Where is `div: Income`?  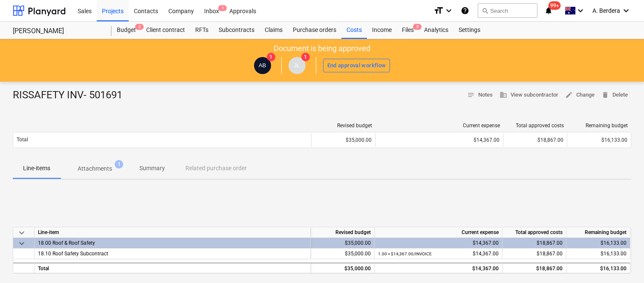
div: Income is located at coordinates (382, 30).